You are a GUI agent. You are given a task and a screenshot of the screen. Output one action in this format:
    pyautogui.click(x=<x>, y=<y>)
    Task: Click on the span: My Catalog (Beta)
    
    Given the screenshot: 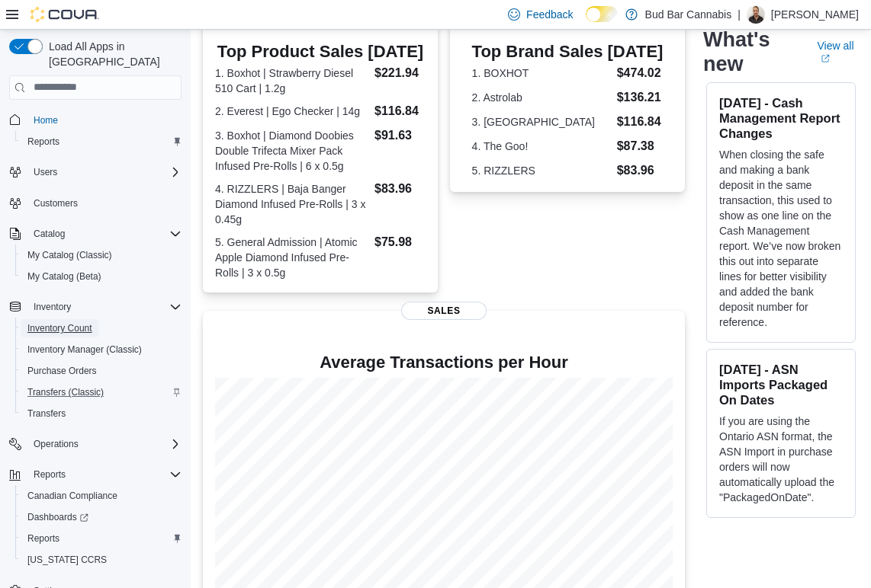 What is the action you would take?
    pyautogui.click(x=102, y=277)
    